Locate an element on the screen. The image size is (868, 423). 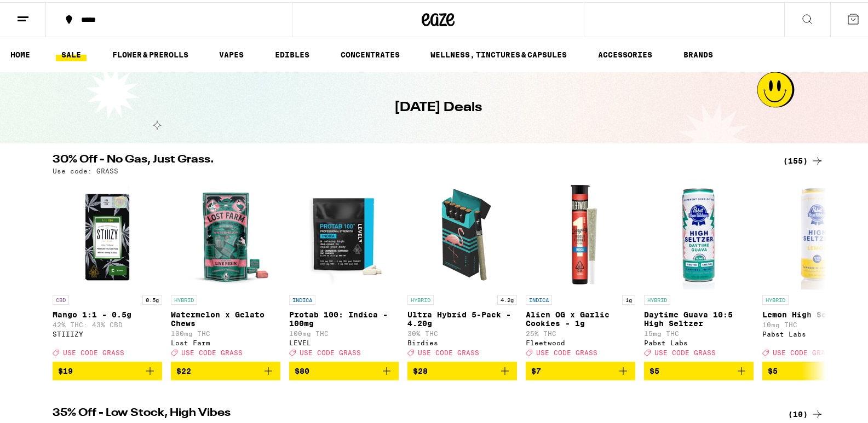
a: SALE is located at coordinates (71, 52).